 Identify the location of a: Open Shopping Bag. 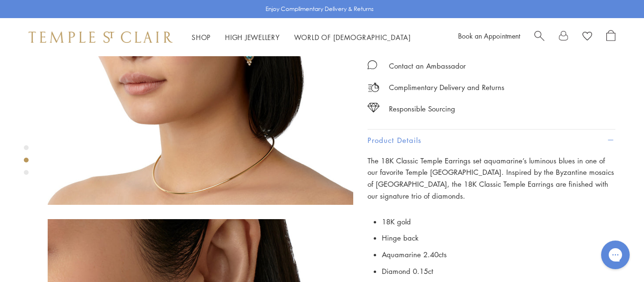
(611, 37).